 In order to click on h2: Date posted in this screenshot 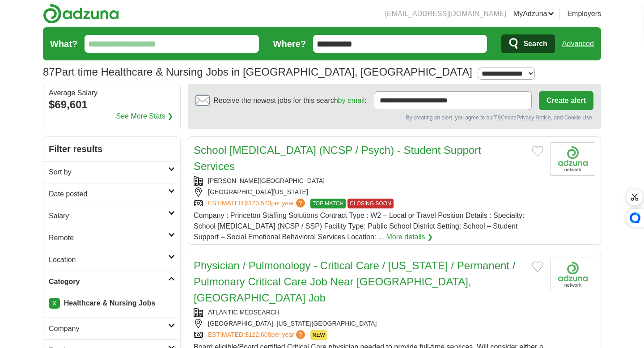, I will do `click(108, 194)`.